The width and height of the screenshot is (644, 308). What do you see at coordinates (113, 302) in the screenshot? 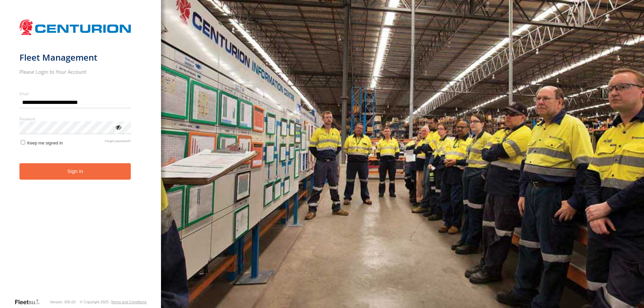
I see `div: © Copyright 2025 -` at bounding box center [113, 302].